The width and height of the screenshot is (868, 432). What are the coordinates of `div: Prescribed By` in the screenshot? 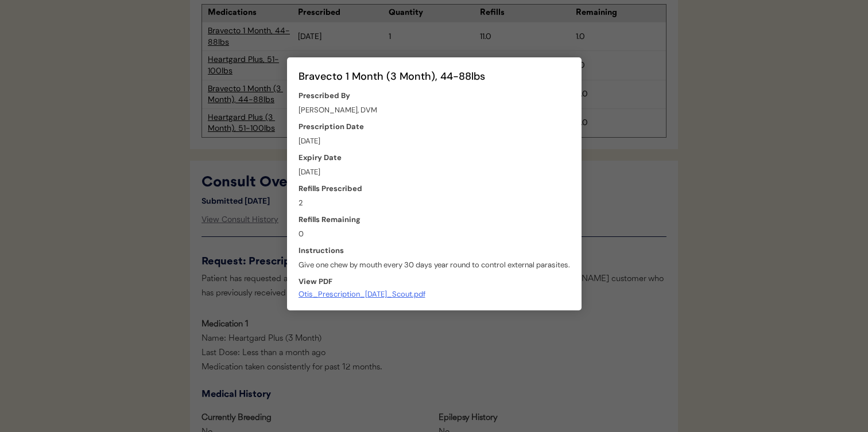 It's located at (324, 95).